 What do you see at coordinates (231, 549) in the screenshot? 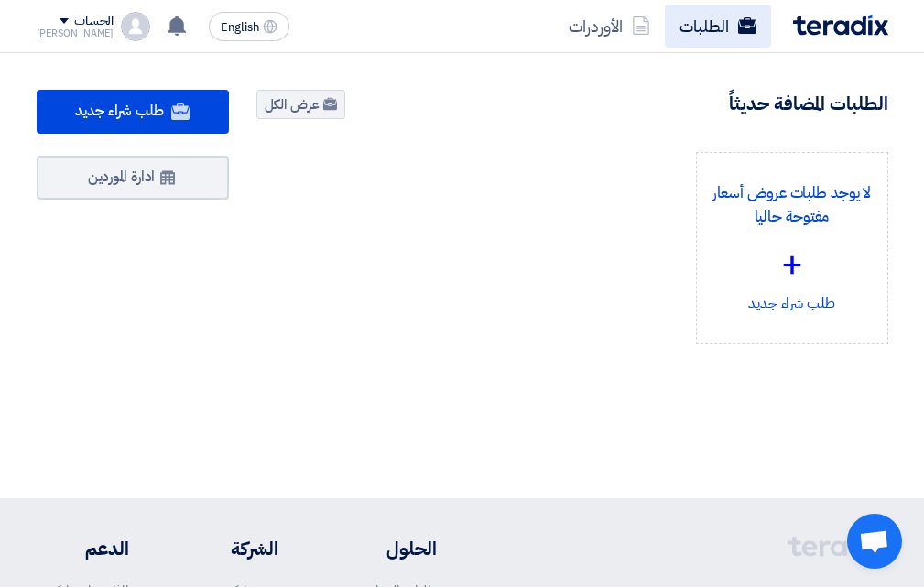
I see `li: الشركة` at bounding box center [231, 549].